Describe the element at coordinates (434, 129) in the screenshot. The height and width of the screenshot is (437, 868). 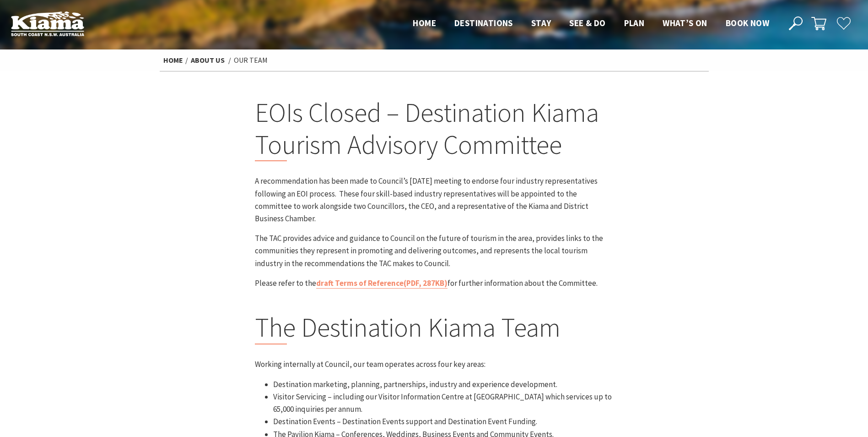
I see `h2: EOIs Closed – Destination Kiama Tourism Advisory Committee` at that location.